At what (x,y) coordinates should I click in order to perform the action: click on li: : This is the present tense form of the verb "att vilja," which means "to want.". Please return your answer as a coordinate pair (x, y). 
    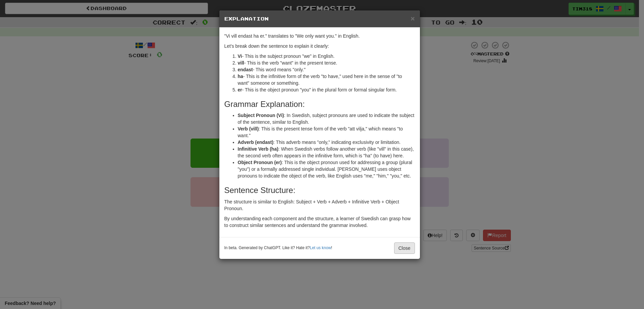
    Looking at the image, I should click on (327, 132).